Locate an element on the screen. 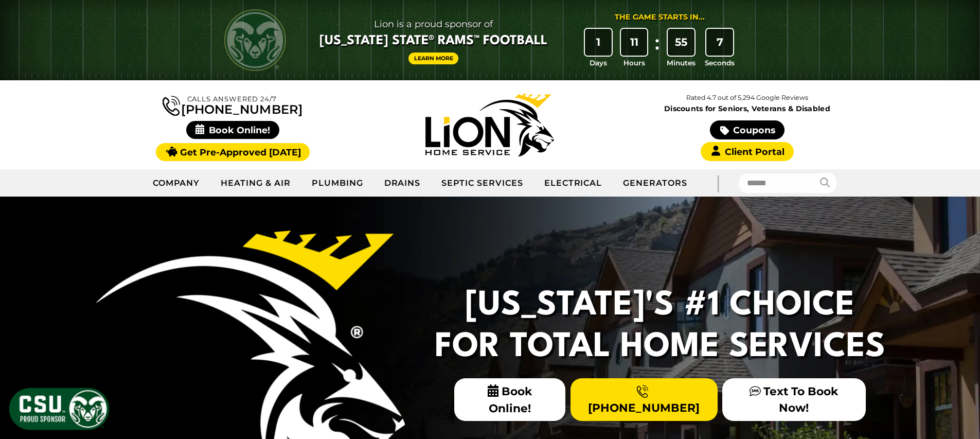  div: The Game Starts in... is located at coordinates (660, 17).